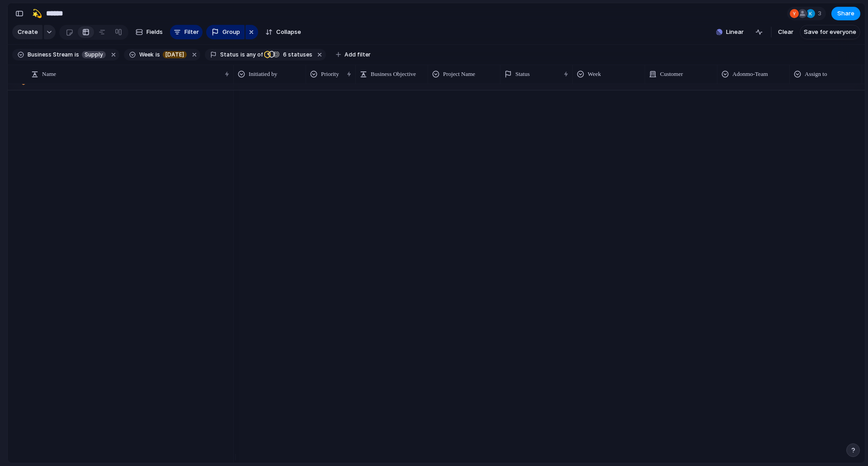  Describe the element at coordinates (93, 55) in the screenshot. I see `span: Supply` at that location.